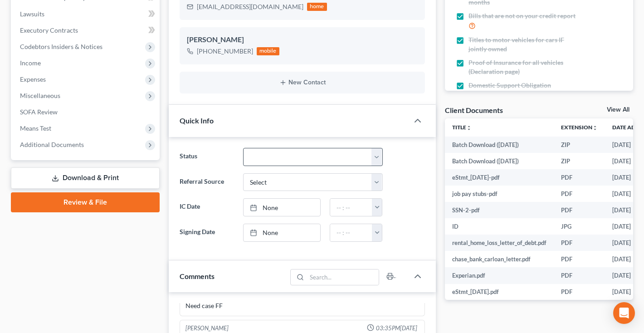  Describe the element at coordinates (474, 110) in the screenshot. I see `div: Client Documents` at that location.